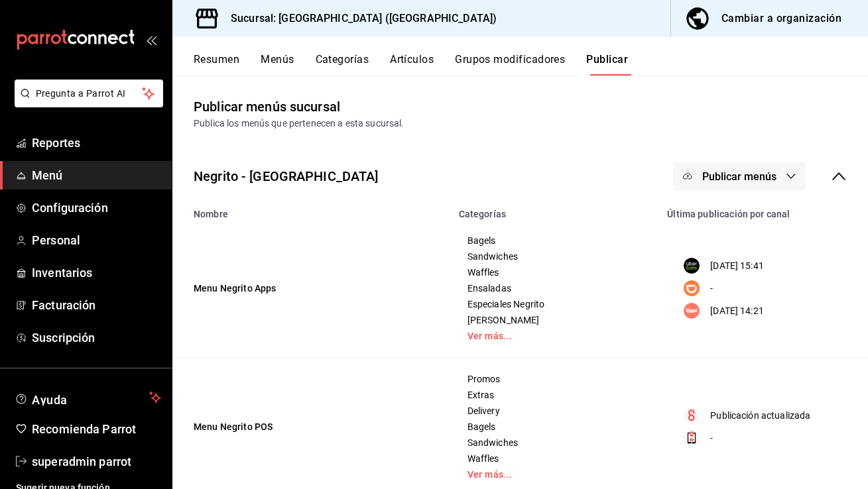 This screenshot has width=868, height=489. Describe the element at coordinates (88, 397) in the screenshot. I see `span: Ayuda` at that location.